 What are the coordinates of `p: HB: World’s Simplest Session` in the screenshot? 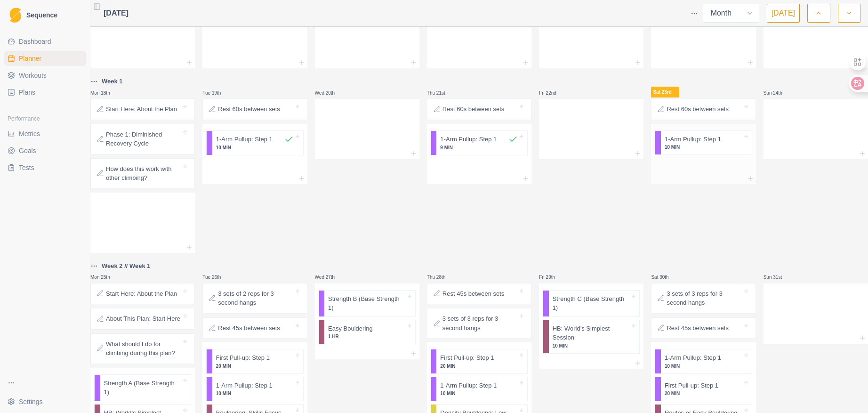 It's located at (591, 333).